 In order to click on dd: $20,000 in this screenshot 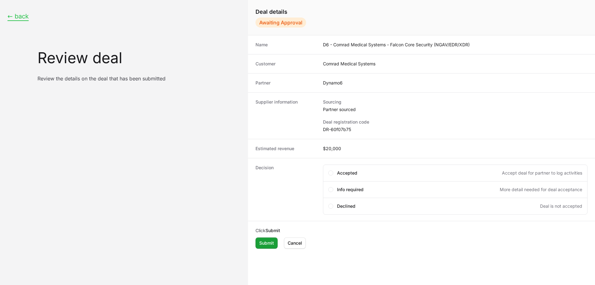, I will do `click(455, 148)`.